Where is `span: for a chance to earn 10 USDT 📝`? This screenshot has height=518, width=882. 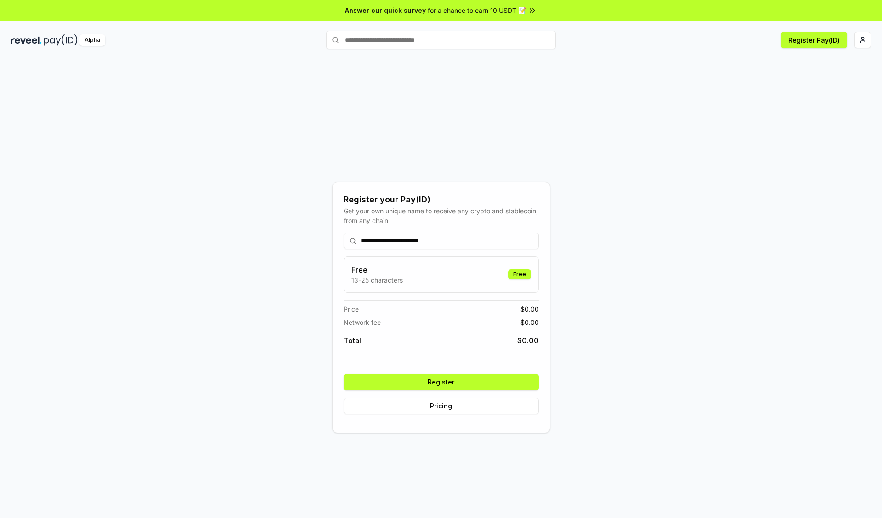 span: for a chance to earn 10 USDT 📝 is located at coordinates (477, 10).